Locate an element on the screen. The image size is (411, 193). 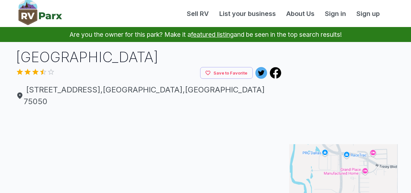
button: Save to Favorite is located at coordinates (227, 73).